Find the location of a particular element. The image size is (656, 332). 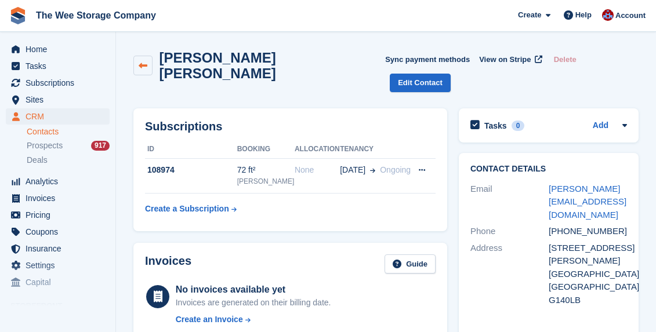

div: 0 is located at coordinates (518, 126).